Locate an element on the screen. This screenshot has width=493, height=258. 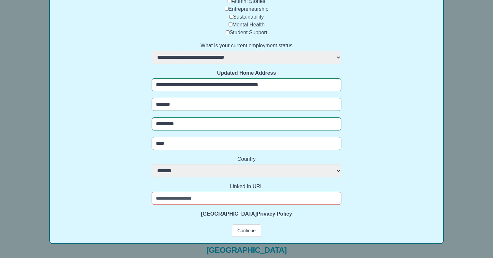
label: Linked In URL is located at coordinates (247, 187).